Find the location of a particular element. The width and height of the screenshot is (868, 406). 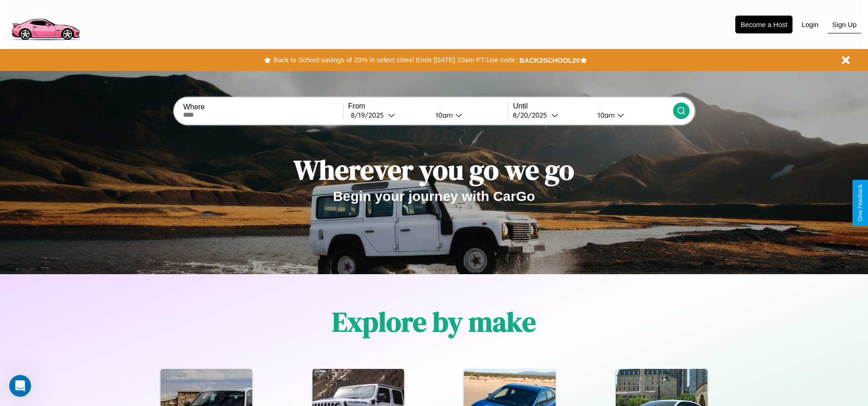

div: 8 / 19 / 2025 is located at coordinates (369, 115).